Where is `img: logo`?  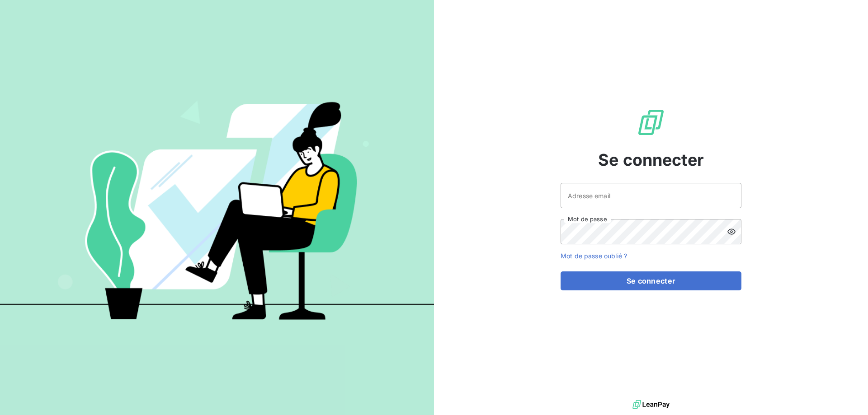
img: logo is located at coordinates (650, 405).